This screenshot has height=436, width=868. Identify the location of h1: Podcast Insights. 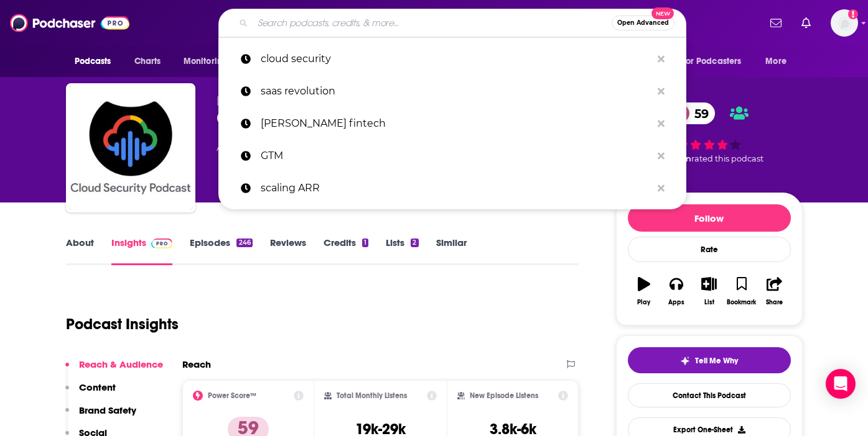
(122, 325).